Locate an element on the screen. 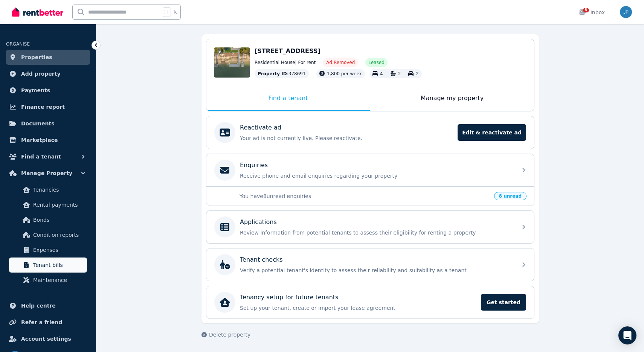 This screenshot has height=352, width=644. p: Tenancy setup for future tenants is located at coordinates (289, 297).